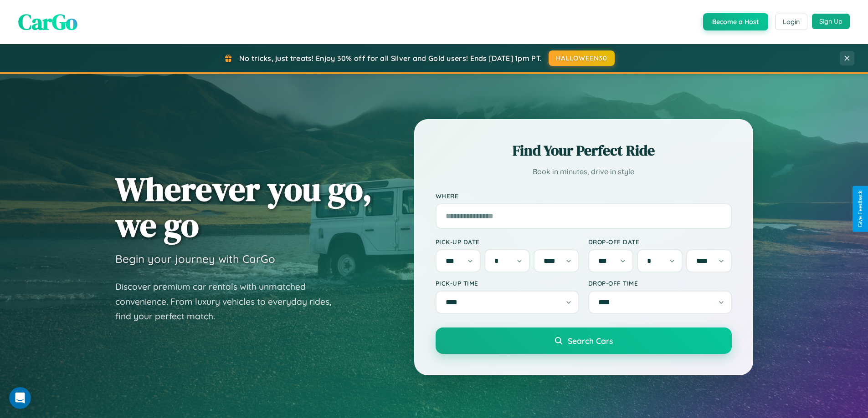 The image size is (868, 418). Describe the element at coordinates (581, 58) in the screenshot. I see `button: HALLOWEEN30` at that location.